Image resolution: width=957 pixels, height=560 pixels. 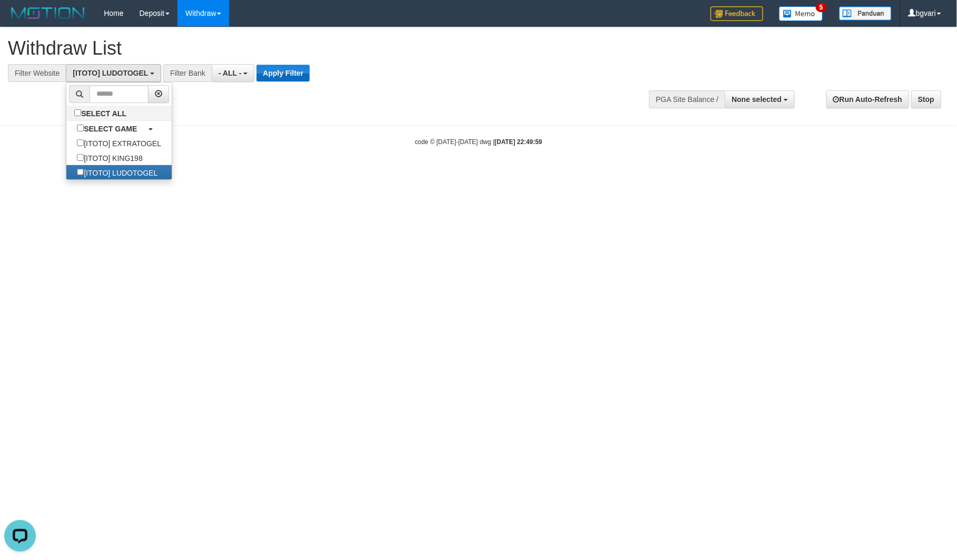 I want to click on button: - ALL -, so click(x=233, y=73).